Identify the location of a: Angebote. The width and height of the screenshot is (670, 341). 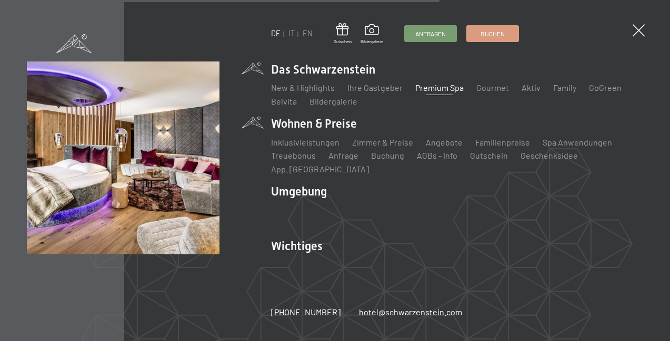
(444, 142).